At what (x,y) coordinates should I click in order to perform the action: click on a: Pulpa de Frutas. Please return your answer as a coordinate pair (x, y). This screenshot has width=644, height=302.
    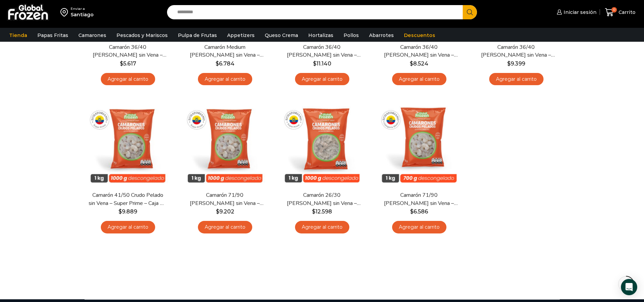
    Looking at the image, I should click on (197, 35).